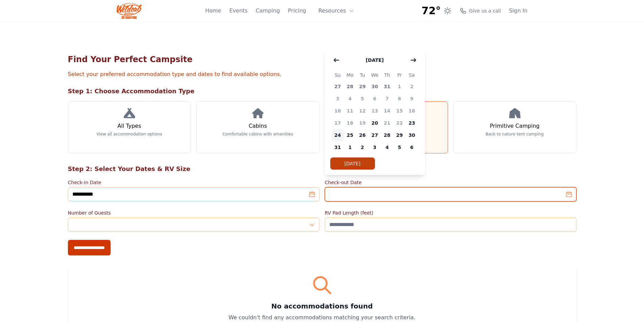 The image size is (644, 322). What do you see at coordinates (412, 111) in the screenshot?
I see `span: 16` at bounding box center [412, 111].